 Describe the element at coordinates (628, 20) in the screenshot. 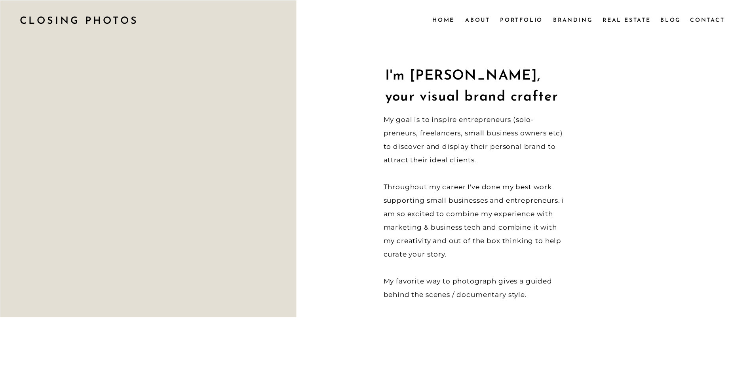

I see `a: Real Estate` at that location.